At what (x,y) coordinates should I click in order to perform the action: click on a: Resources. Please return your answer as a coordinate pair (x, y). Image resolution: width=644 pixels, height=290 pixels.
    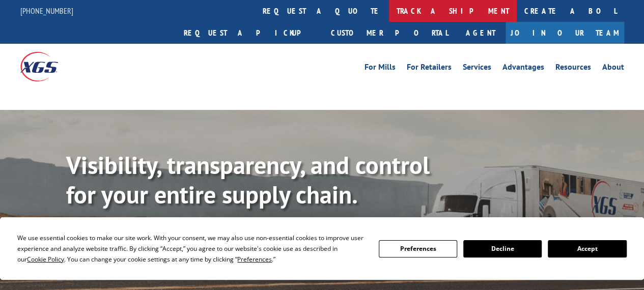
    Looking at the image, I should click on (573, 69).